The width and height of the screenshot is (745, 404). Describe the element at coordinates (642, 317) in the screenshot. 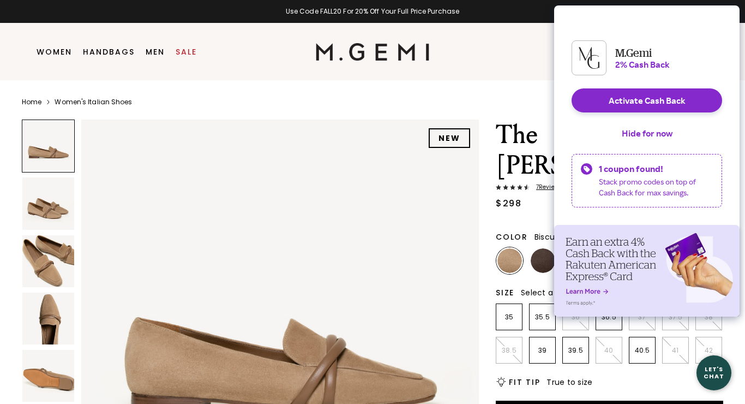

I see `p: 37` at that location.